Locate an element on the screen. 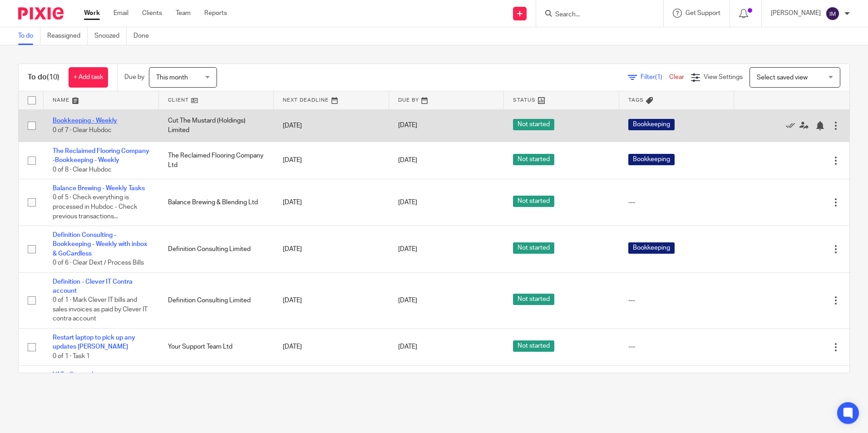 The image size is (868, 433). a: + Add task is located at coordinates (88, 77).